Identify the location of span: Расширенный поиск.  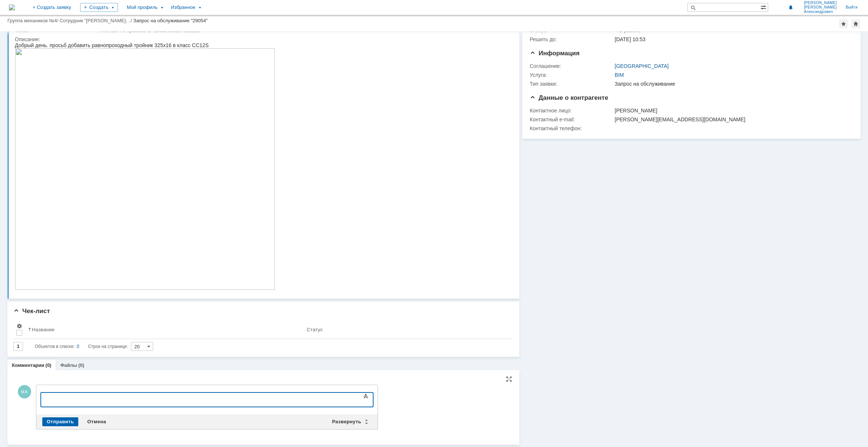
(764, 7).